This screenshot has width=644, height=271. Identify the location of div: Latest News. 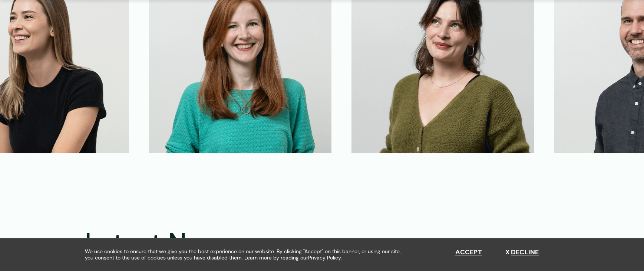
(160, 243).